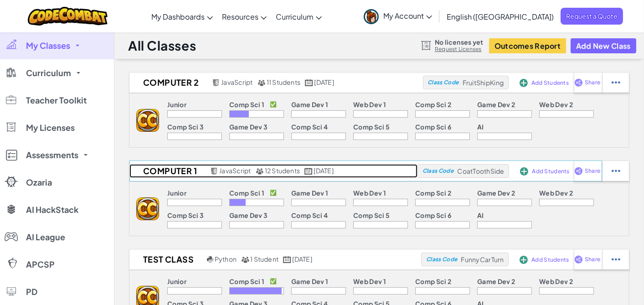 The image size is (644, 305). Describe the element at coordinates (67, 16) in the screenshot. I see `a: CodeCombat logo` at that location.